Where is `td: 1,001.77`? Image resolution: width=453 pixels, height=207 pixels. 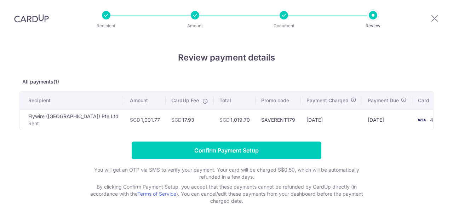 td: 1,001.77 is located at coordinates (145, 120).